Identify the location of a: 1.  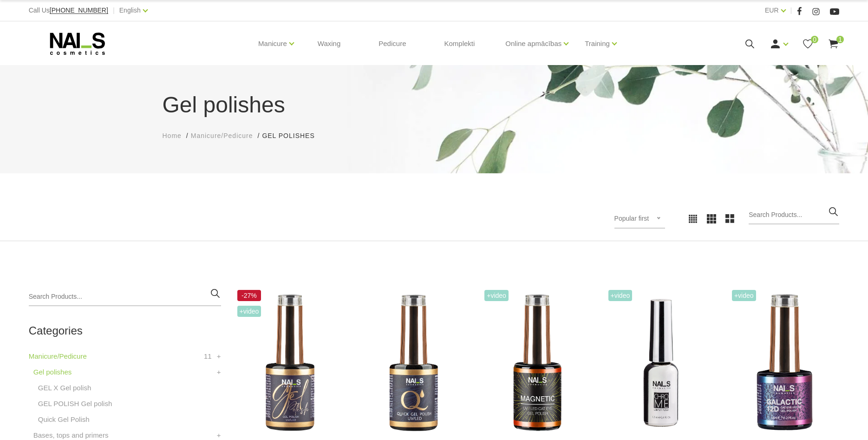
(833, 44).